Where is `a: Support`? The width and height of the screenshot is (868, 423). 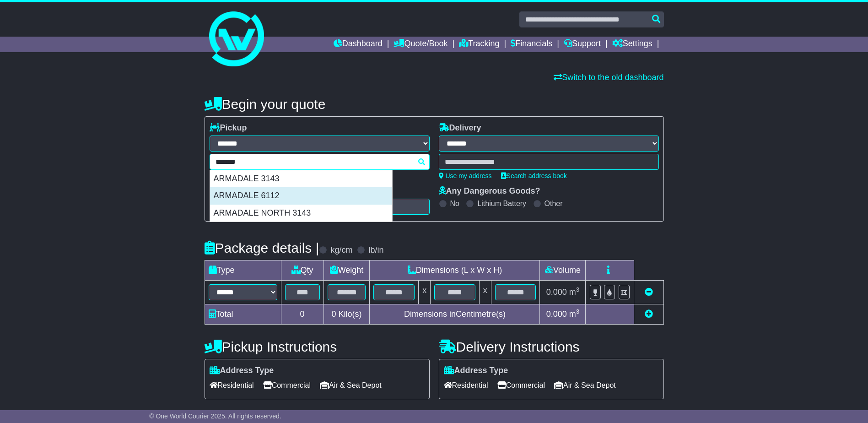 a: Support is located at coordinates (583, 45).